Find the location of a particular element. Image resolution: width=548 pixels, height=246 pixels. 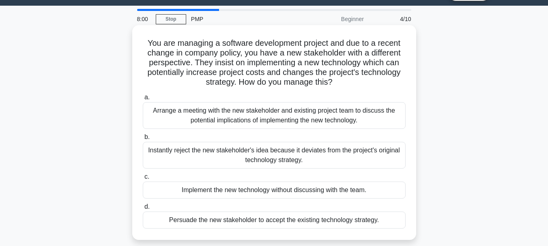

div: Implement the new technology without discussing with the team. is located at coordinates (274, 190).